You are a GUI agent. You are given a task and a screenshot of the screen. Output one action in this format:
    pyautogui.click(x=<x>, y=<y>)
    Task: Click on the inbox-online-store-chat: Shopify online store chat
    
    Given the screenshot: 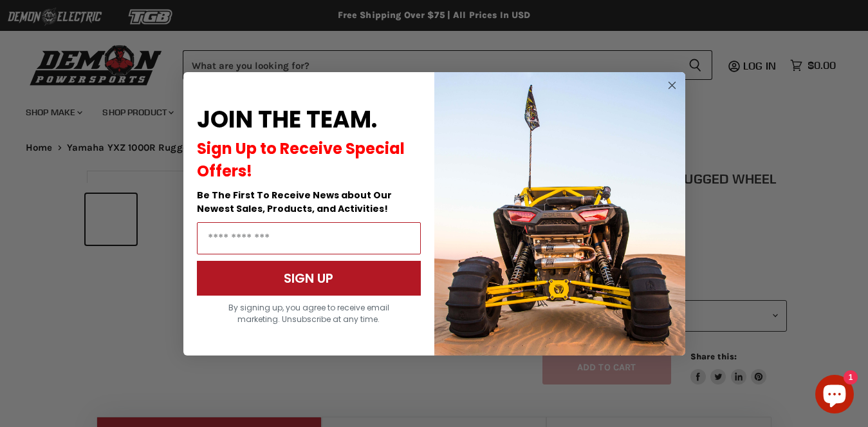 What is the action you would take?
    pyautogui.click(x=835, y=395)
    